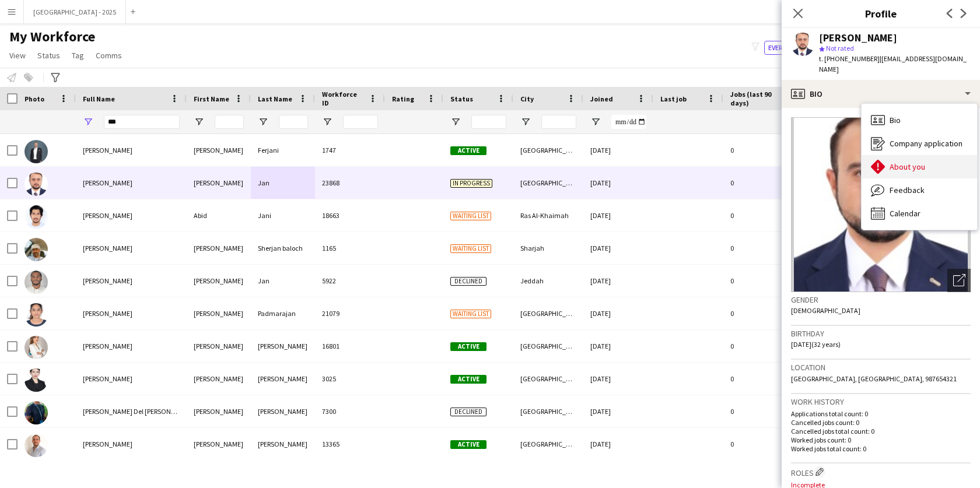 The image size is (980, 488). What do you see at coordinates (350, 411) in the screenshot?
I see `div: 7300` at bounding box center [350, 411].